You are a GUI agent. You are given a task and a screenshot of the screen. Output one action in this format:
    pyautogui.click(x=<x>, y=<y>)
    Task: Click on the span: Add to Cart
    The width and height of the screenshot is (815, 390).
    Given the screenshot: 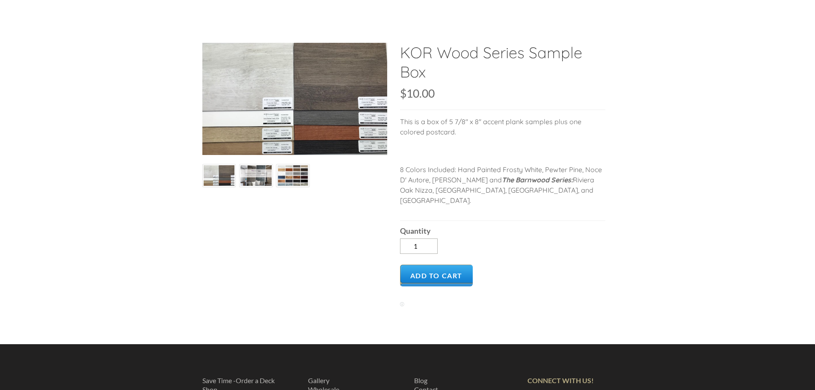 What is the action you would take?
    pyautogui.click(x=436, y=275)
    